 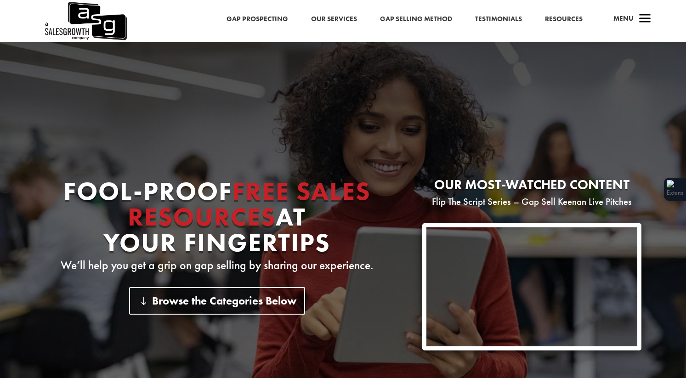 What do you see at coordinates (564, 19) in the screenshot?
I see `a: Resources` at bounding box center [564, 19].